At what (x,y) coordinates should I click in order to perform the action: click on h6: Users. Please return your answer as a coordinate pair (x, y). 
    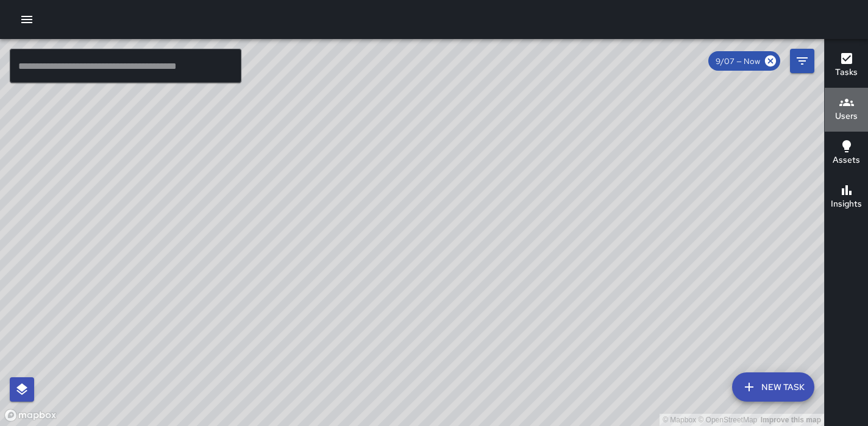
    Looking at the image, I should click on (847, 116).